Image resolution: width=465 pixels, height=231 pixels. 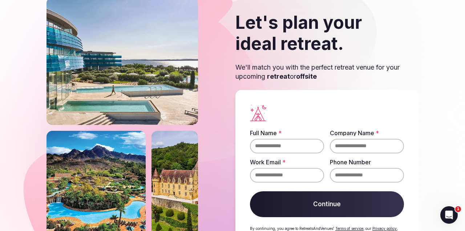 I want to click on strong: offsite, so click(x=307, y=76).